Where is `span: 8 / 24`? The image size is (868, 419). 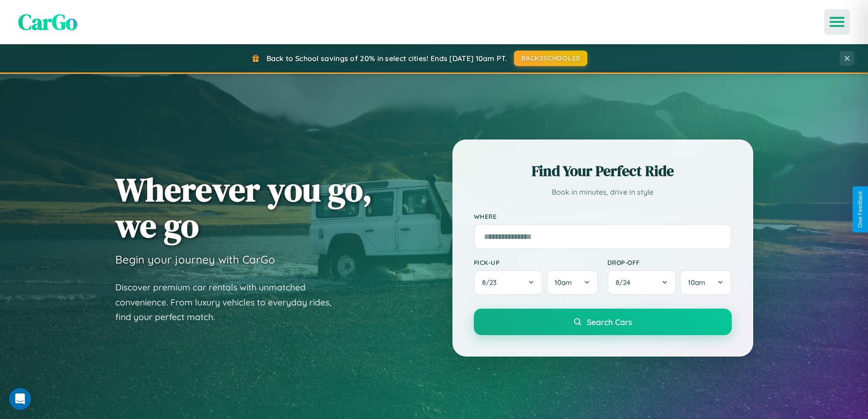
span: 8 / 24 is located at coordinates (625, 283).